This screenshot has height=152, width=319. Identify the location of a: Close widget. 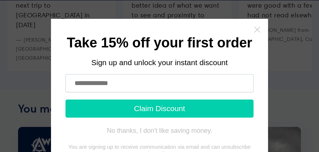
(257, 30).